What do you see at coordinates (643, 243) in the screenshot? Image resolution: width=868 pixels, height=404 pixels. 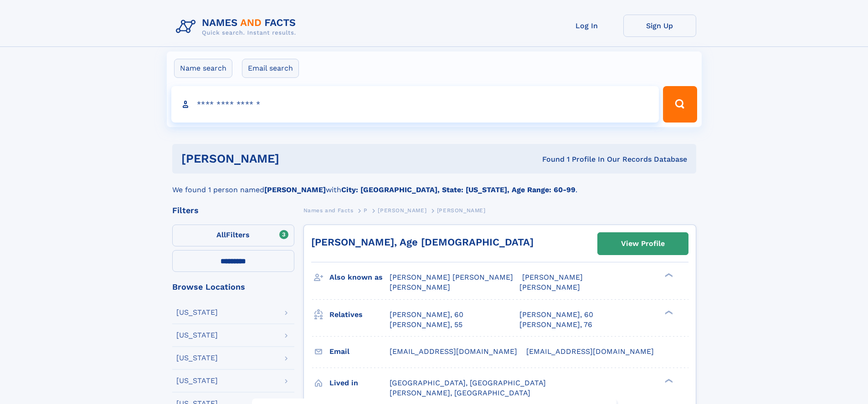 I see `a: View Profile` at bounding box center [643, 243].